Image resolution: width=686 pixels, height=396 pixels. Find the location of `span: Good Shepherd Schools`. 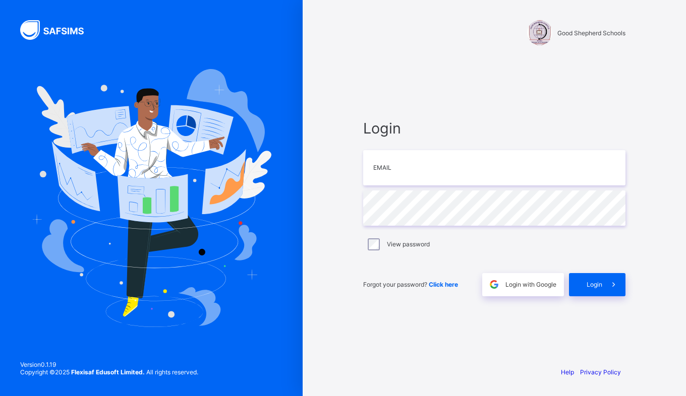

span: Good Shepherd Schools is located at coordinates (591, 33).